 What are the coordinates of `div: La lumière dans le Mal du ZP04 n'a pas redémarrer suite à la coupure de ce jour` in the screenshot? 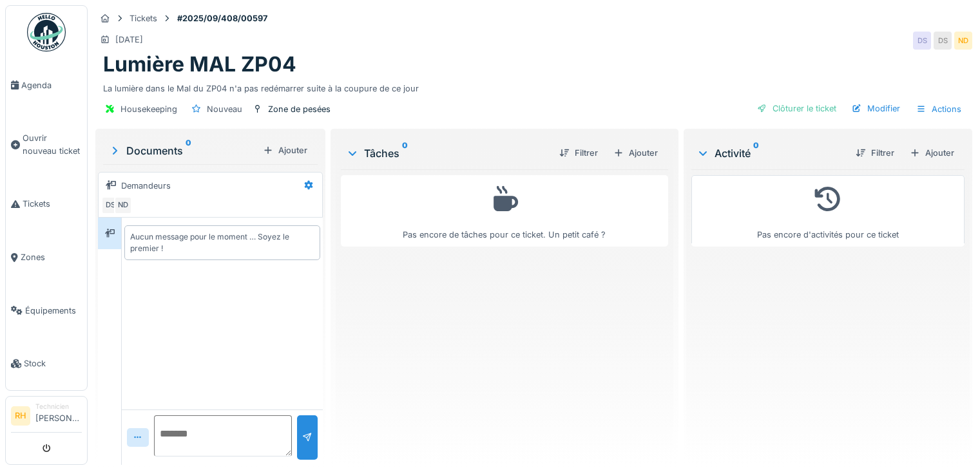 It's located at (533, 86).